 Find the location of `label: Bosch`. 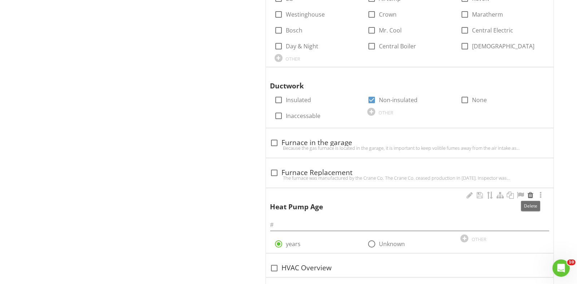

label: Bosch is located at coordinates (294, 30).